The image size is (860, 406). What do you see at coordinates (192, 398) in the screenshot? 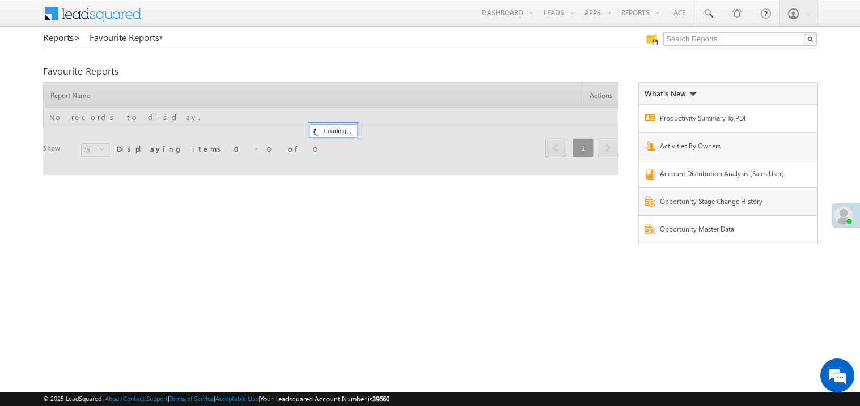
I see `a: Terms of Service` at bounding box center [192, 398].